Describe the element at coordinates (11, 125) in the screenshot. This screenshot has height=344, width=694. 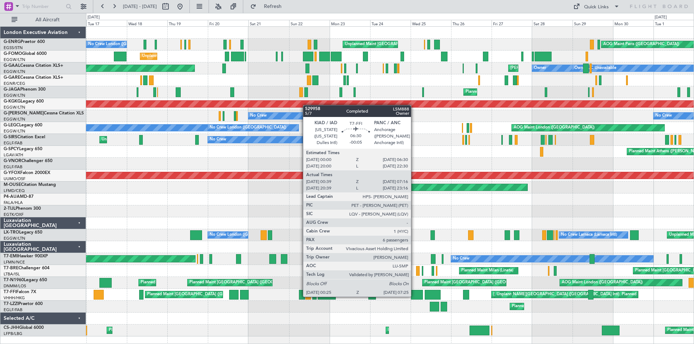
I see `span: G-LEGC` at that location.